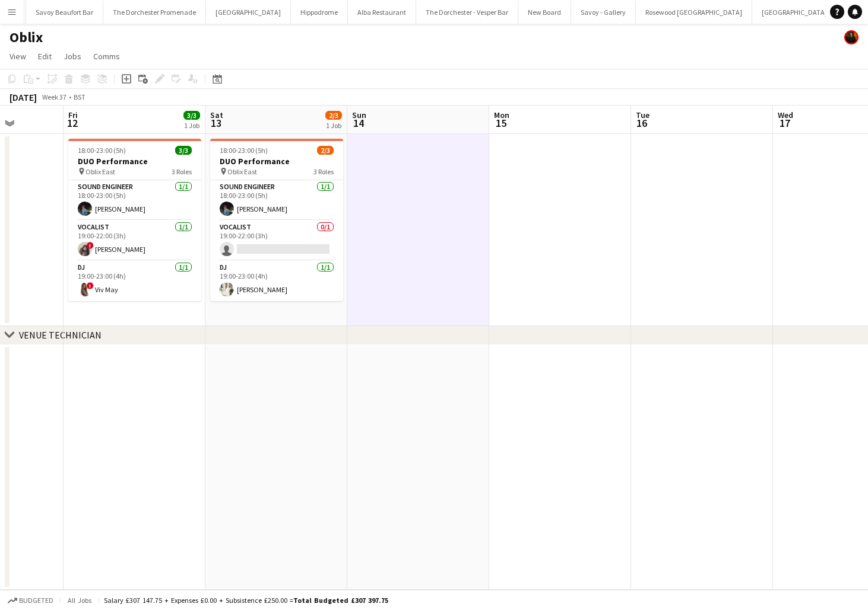  Describe the element at coordinates (381, 12) in the screenshot. I see `button: Alba Restaurant` at that location.